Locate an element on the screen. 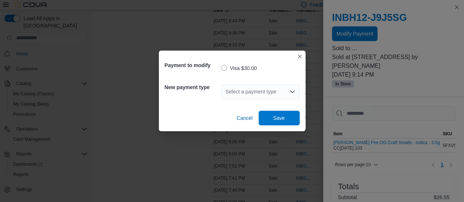  button: Cancel is located at coordinates (245, 118).